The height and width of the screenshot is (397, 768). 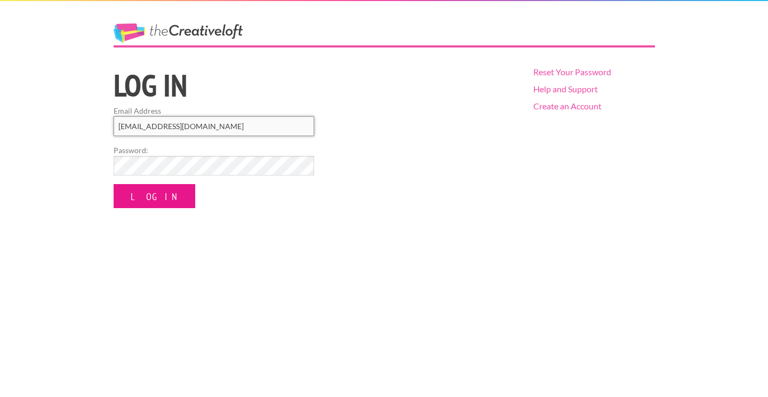 What do you see at coordinates (567, 106) in the screenshot?
I see `a: Create an Account` at bounding box center [567, 106].